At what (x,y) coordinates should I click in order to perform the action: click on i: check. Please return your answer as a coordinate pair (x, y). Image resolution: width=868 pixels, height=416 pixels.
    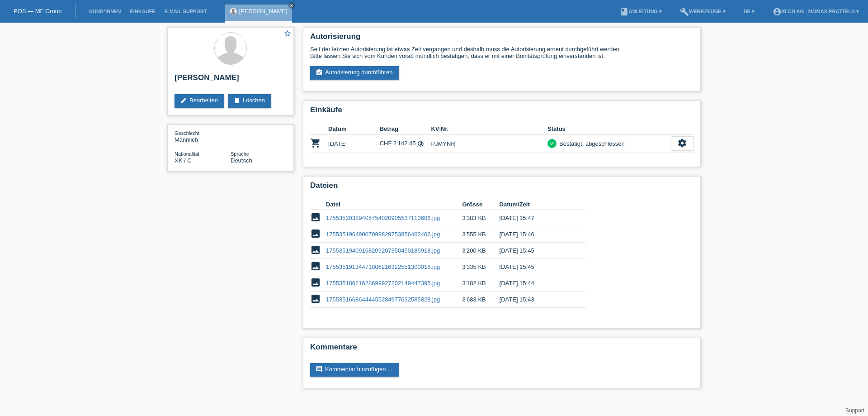
    Looking at the image, I should click on (552, 143).